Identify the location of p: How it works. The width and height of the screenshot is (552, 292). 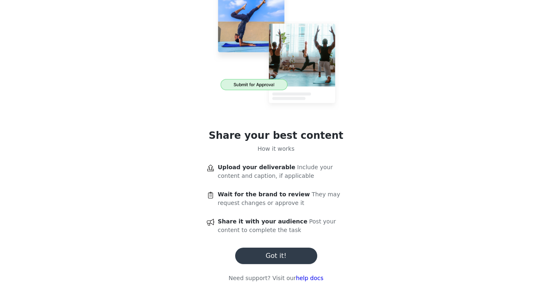
(276, 149).